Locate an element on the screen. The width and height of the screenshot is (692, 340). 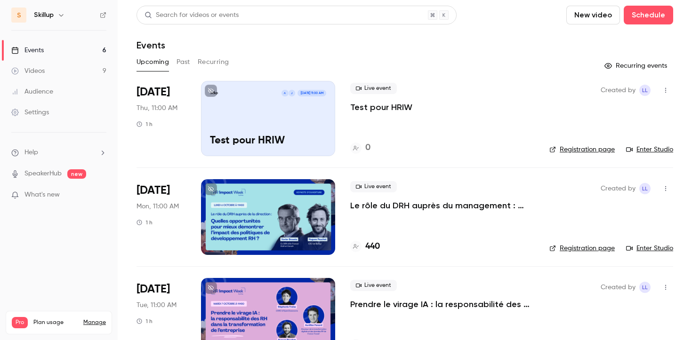
span: Thu, 11:00 AM is located at coordinates (157, 108).